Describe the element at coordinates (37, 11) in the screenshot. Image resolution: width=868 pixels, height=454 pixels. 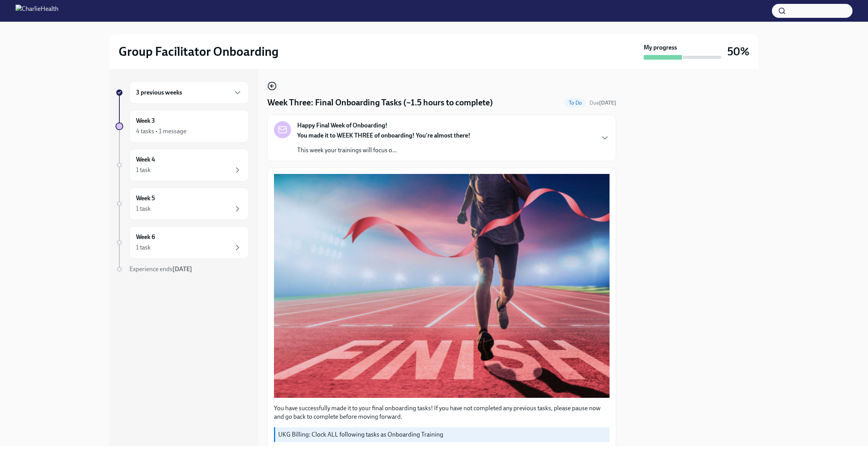
I see `img: CharlieHealth` at that location.